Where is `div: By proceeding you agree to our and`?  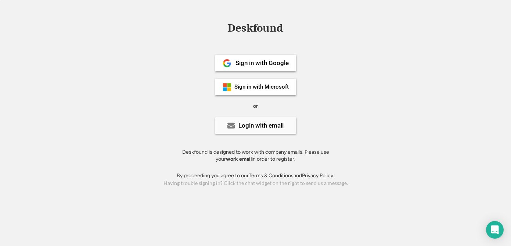 div: By proceeding you agree to our and is located at coordinates (255, 176).